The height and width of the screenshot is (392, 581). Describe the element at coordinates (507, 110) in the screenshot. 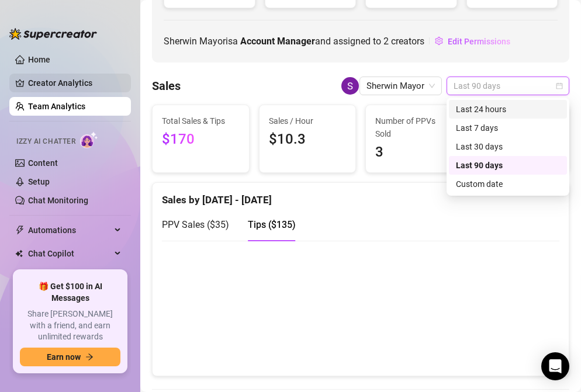

I see `div: Last 24 hours` at that location.